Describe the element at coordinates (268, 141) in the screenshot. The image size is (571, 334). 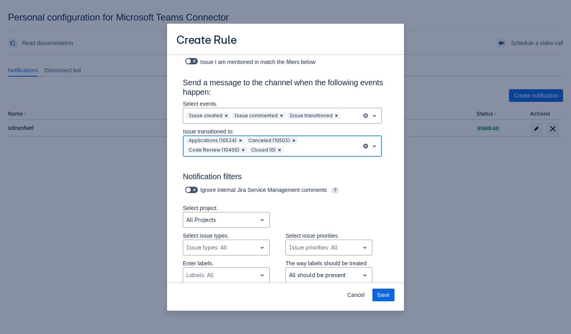
I see `div: Canceled (10503)` at that location.